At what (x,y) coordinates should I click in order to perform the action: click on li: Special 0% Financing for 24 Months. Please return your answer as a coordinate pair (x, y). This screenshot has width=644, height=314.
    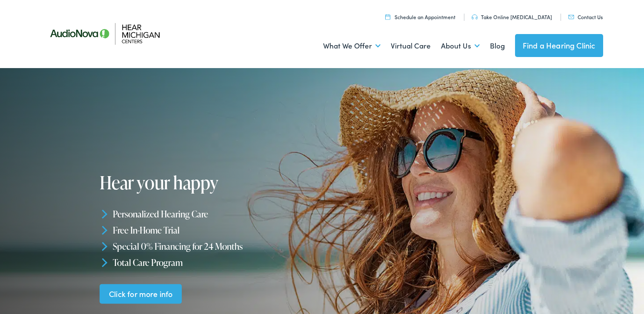
    Looking at the image, I should click on (212, 246).